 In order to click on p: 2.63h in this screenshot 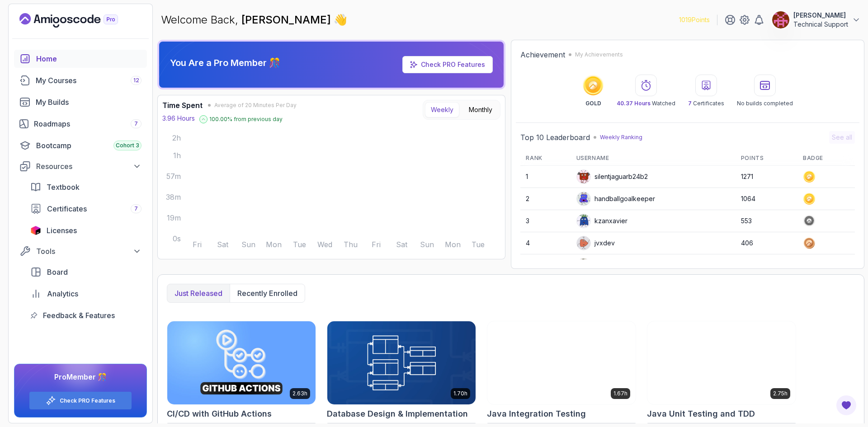, I will do `click(300, 394)`.